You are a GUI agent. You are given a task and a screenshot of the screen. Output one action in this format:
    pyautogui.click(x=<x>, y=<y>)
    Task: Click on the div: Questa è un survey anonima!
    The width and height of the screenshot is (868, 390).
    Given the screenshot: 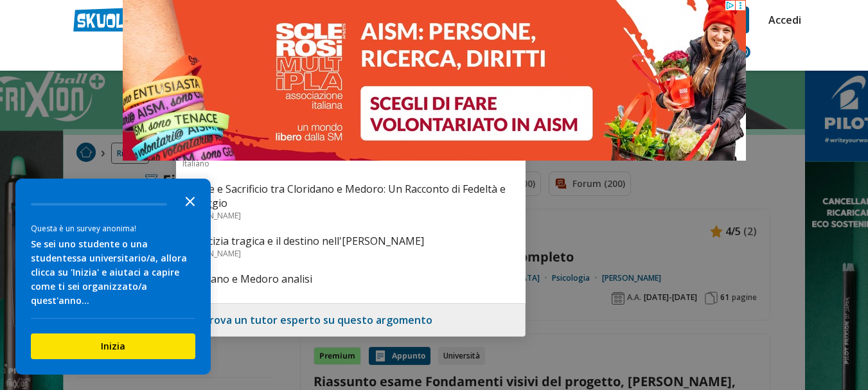 What is the action you would take?
    pyautogui.click(x=113, y=228)
    